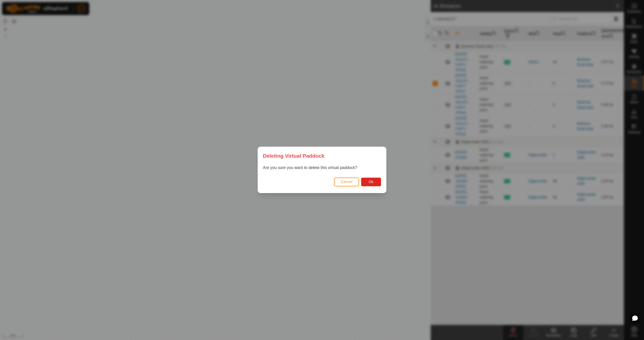 Image resolution: width=644 pixels, height=340 pixels. Describe the element at coordinates (346, 182) in the screenshot. I see `span: Cancel` at that location.